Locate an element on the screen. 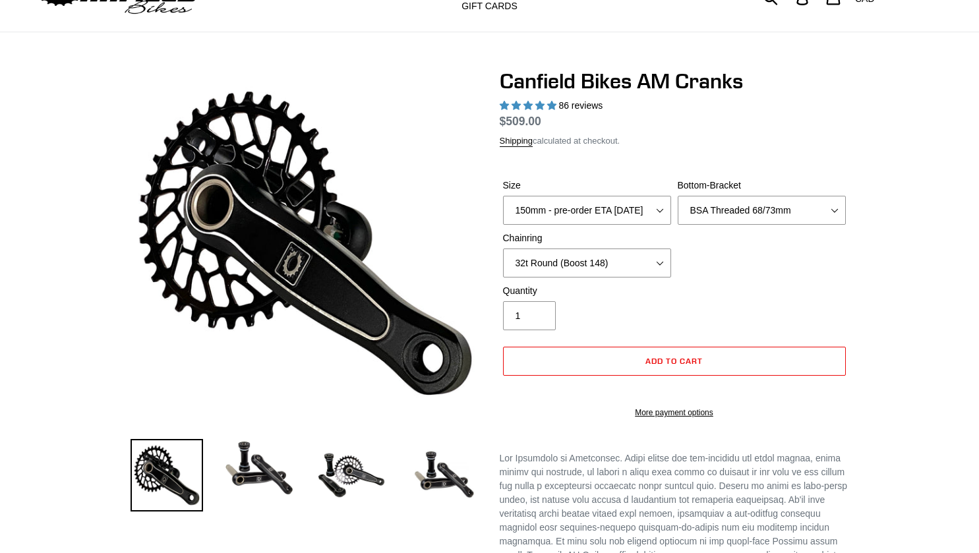 Image resolution: width=979 pixels, height=553 pixels. span: GIFT CARDS is located at coordinates (489, 6).